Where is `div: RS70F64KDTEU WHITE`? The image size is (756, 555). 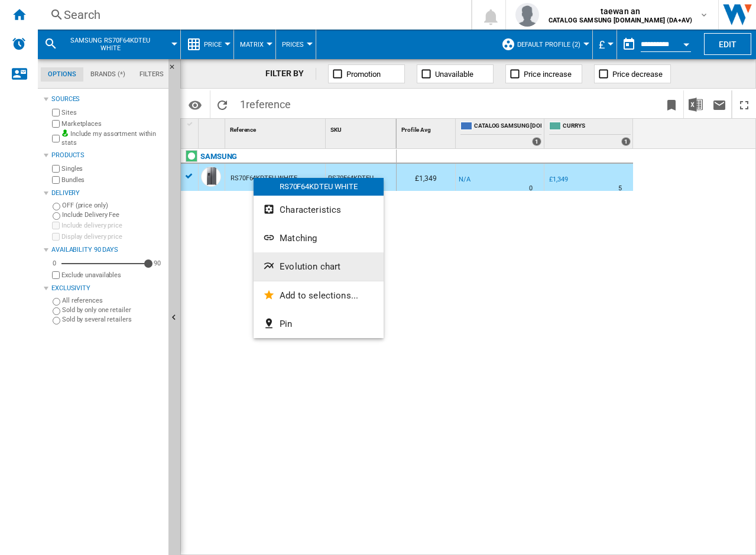 div: RS70F64KDTEU WHITE is located at coordinates (318, 186).